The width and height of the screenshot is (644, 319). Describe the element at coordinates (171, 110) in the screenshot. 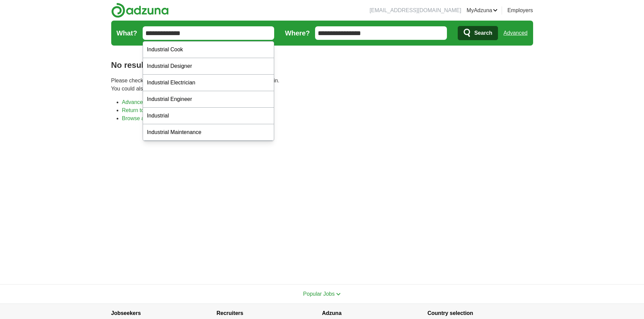

I see `a: Return to the home page and start again` at that location.